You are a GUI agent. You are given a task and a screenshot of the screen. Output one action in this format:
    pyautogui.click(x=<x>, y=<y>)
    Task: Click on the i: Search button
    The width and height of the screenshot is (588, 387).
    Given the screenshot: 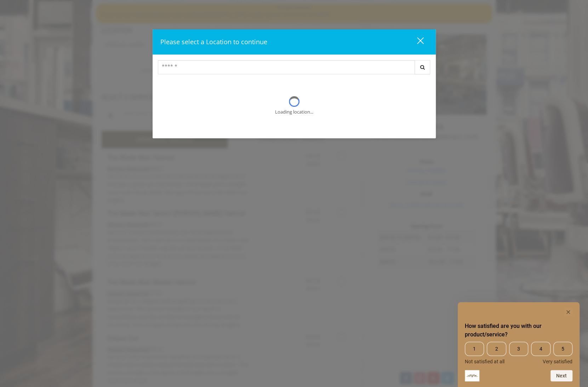 What is the action you would take?
    pyautogui.click(x=422, y=67)
    